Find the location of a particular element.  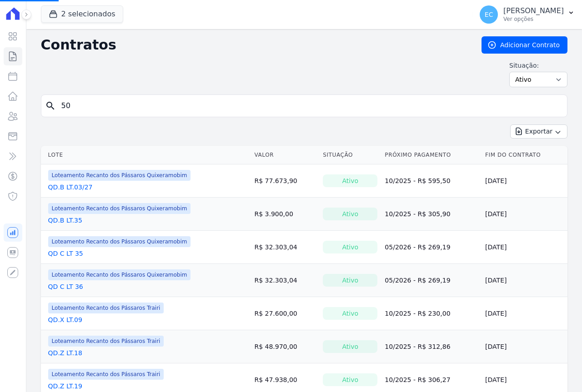

a: QD.B LT.03/27 is located at coordinates (71, 187).